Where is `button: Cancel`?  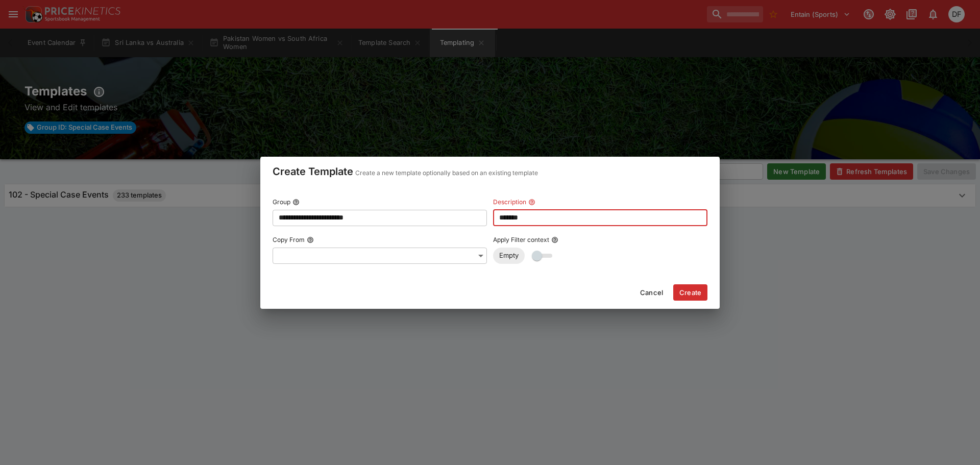 button: Cancel is located at coordinates (651, 292).